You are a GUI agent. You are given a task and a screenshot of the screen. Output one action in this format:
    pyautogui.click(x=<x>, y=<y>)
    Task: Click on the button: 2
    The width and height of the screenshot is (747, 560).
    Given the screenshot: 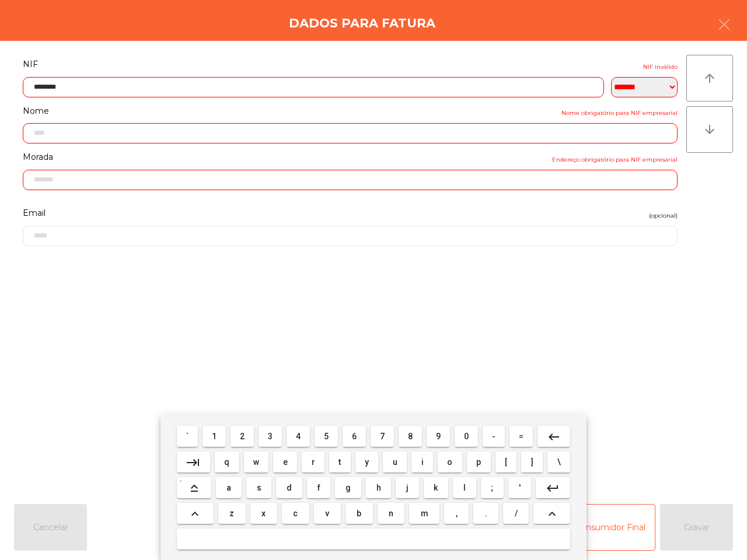 What is the action you would take?
    pyautogui.click(x=242, y=437)
    